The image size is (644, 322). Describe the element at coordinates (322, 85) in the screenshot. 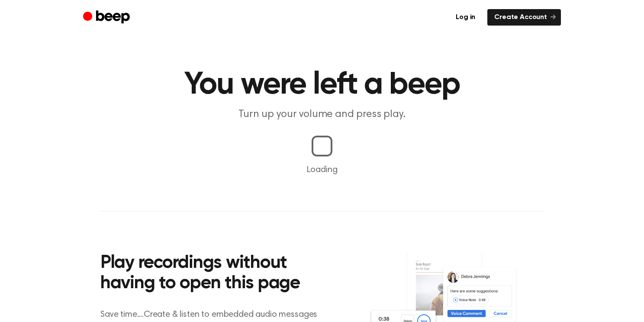

I see `h1: You were left a beep` at that location.